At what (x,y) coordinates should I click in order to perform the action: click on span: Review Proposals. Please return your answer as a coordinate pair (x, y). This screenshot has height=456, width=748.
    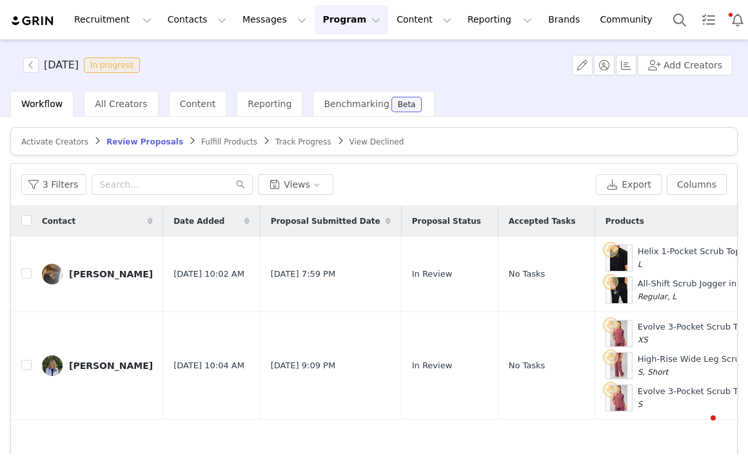
    Looking at the image, I should click on (144, 142).